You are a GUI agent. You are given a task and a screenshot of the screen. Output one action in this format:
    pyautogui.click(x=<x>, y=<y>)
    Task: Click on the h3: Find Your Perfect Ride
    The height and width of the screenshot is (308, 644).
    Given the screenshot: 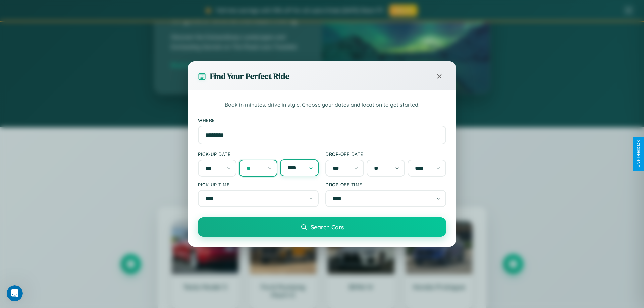 What is the action you would take?
    pyautogui.click(x=249, y=76)
    